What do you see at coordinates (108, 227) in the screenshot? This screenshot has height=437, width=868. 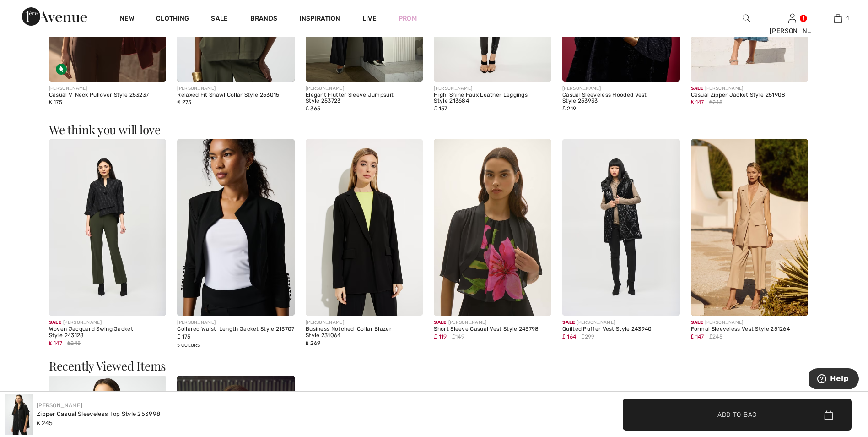 I see `img: Woven Jacquard Swing Jacket Style 243128` at bounding box center [108, 227].